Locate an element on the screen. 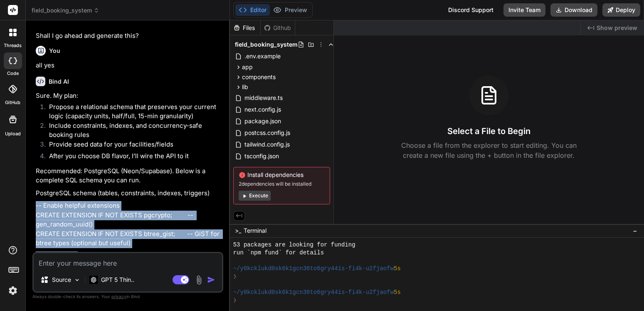 This screenshot has width=644, height=311. span: components is located at coordinates (259, 77).